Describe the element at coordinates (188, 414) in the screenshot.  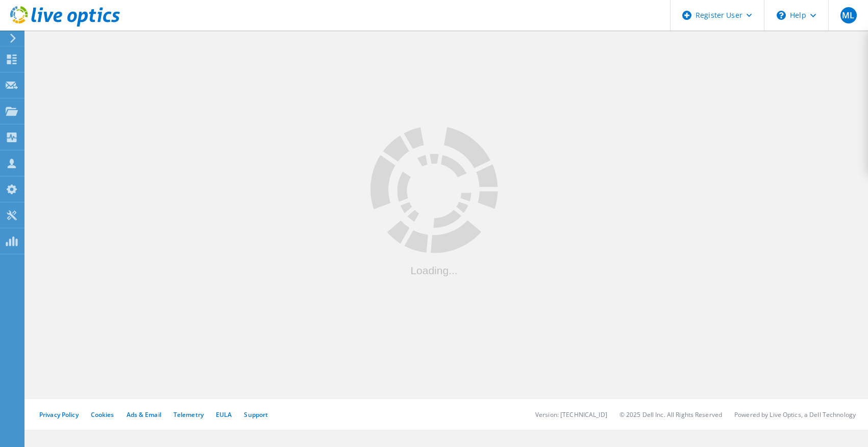
I see `a: Telemetry` at that location.